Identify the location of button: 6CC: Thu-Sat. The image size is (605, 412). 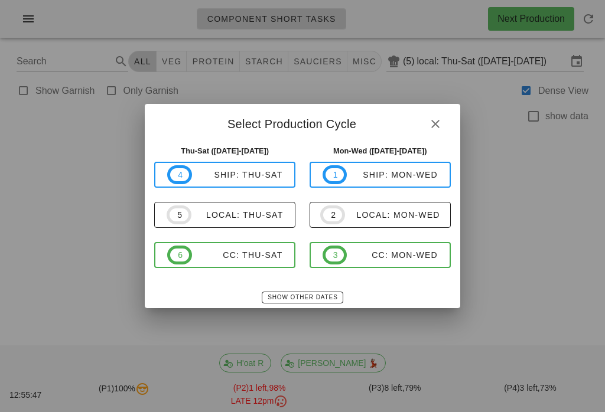
(225, 255).